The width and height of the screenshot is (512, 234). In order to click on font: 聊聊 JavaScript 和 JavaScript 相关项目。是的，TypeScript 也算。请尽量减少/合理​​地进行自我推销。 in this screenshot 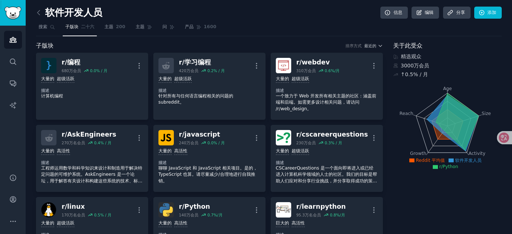, I will do `click(208, 175)`.